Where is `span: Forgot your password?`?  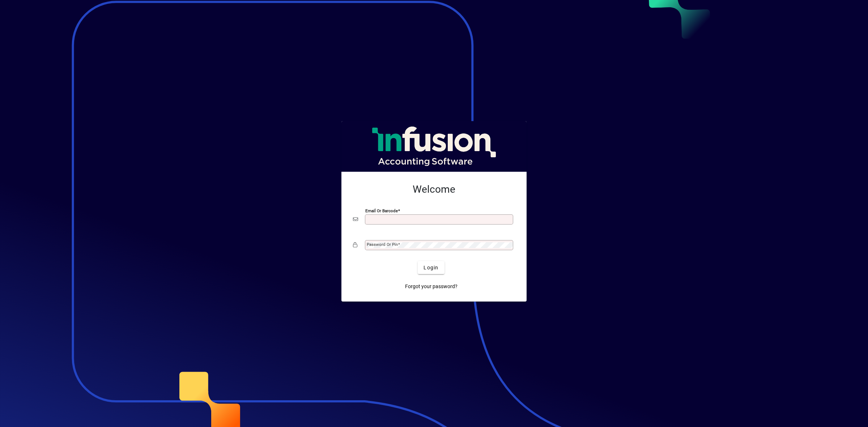 span: Forgot your password? is located at coordinates (431, 286).